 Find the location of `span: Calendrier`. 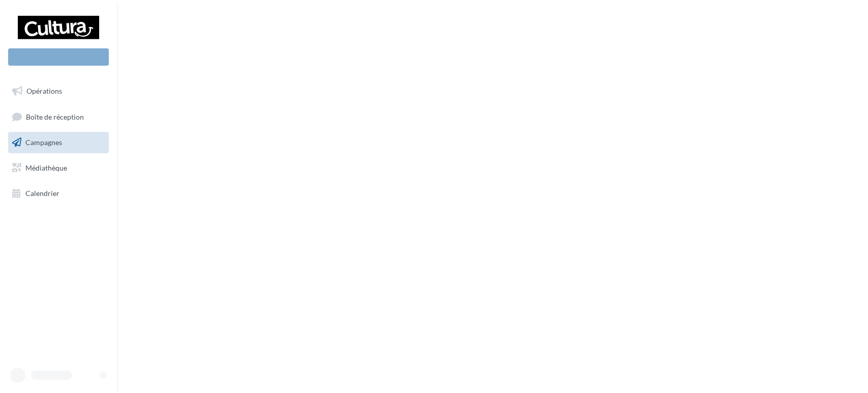

span: Calendrier is located at coordinates (42, 193).